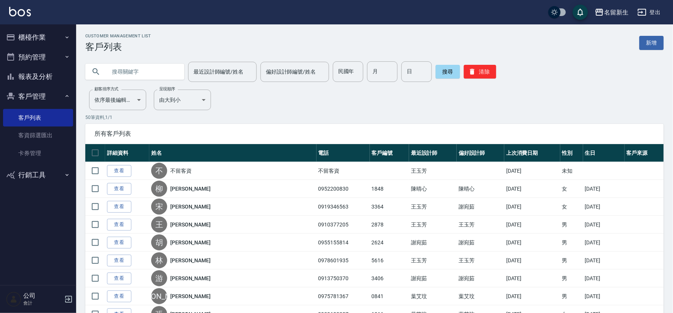 This screenshot has width=673, height=313. I want to click on button: 登出, so click(649, 12).